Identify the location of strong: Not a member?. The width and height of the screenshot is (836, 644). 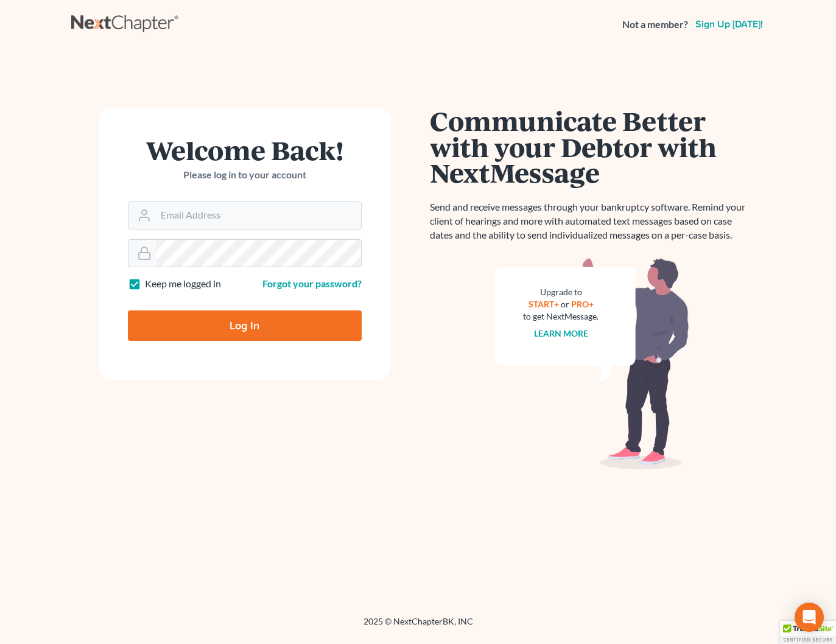
(655, 24).